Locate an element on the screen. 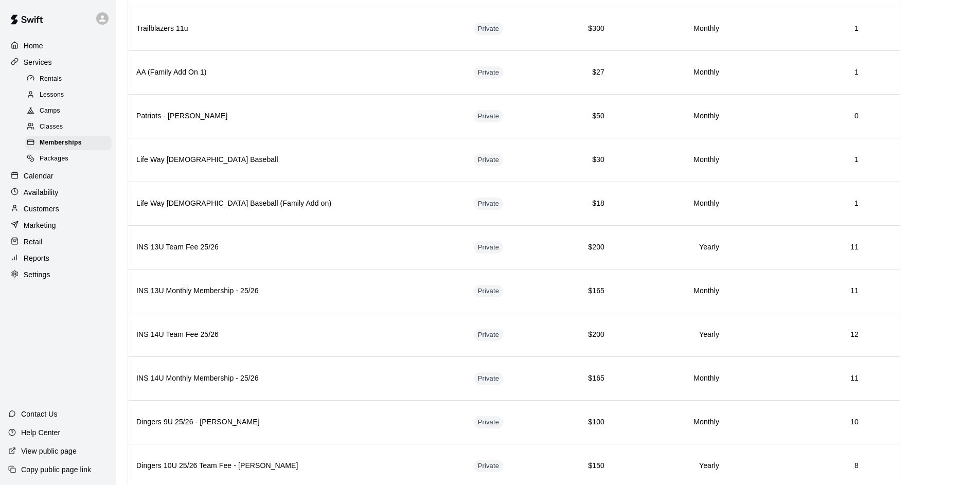 The width and height of the screenshot is (980, 485). div: Settings is located at coordinates (58, 274).